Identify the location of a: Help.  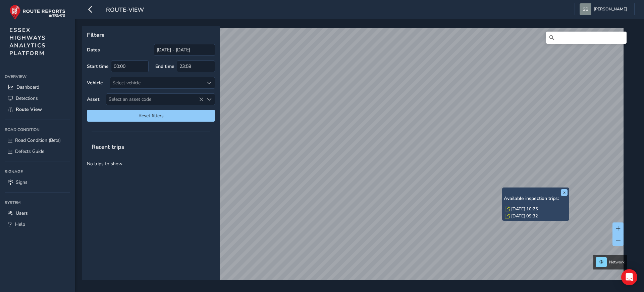
(37, 224).